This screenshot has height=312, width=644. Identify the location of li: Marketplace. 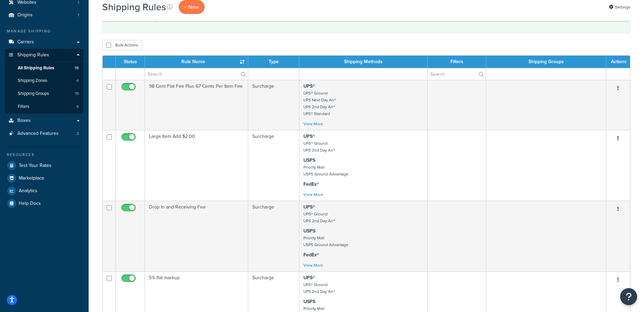
(44, 178).